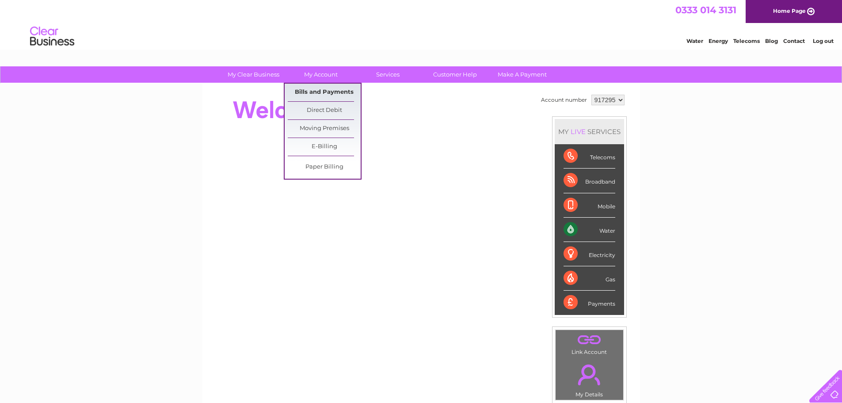  I want to click on td: Account number, so click(564, 100).